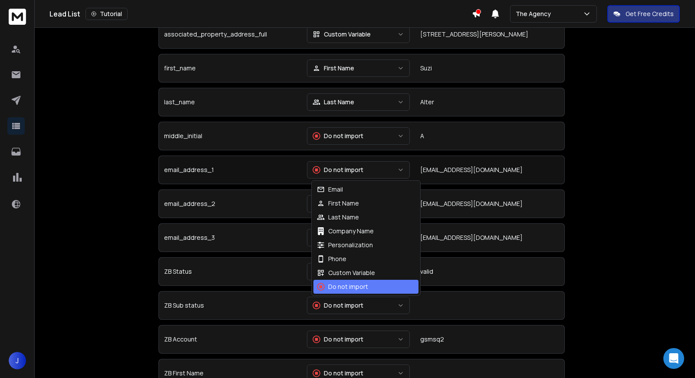 This screenshot has height=378, width=695. Describe the element at coordinates (490, 339) in the screenshot. I see `td: gsmsq2` at that location.